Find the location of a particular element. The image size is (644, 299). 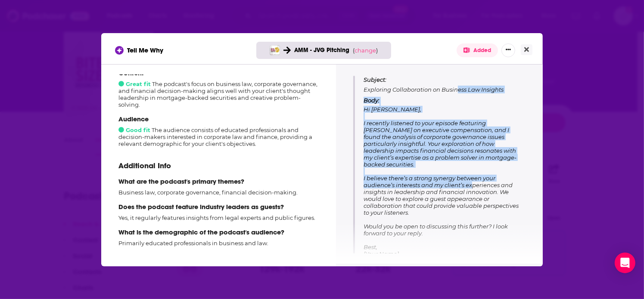

span: Body: is located at coordinates (371, 100).